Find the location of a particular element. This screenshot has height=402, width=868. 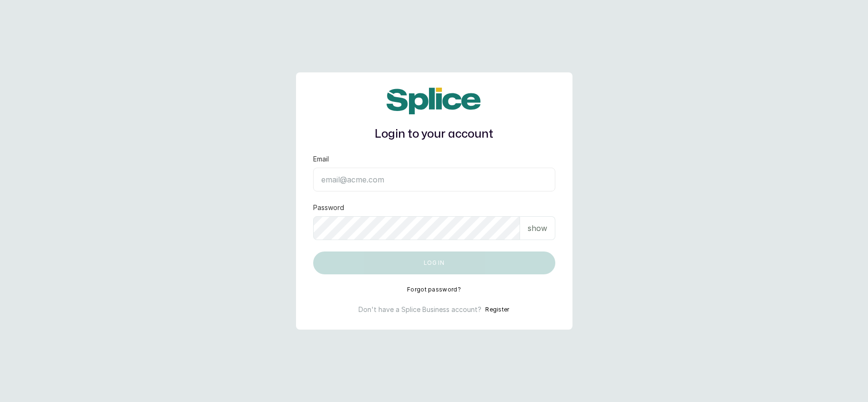

button: Forgot password? is located at coordinates (434, 290).